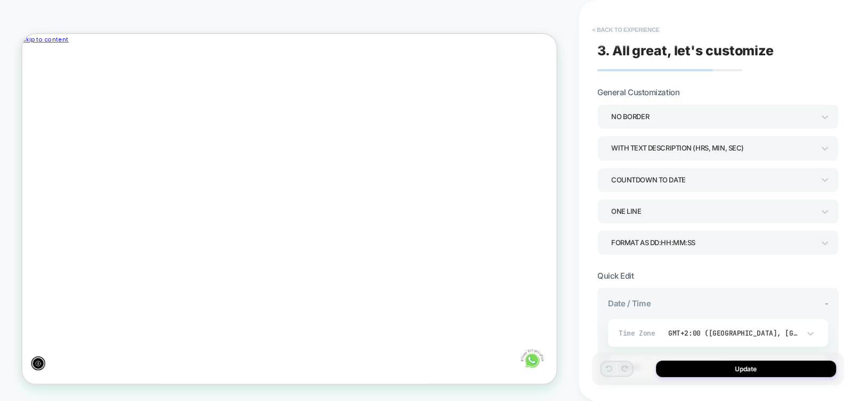 The width and height of the screenshot is (868, 401). Describe the element at coordinates (712, 117) in the screenshot. I see `div: NO BORDER` at that location.